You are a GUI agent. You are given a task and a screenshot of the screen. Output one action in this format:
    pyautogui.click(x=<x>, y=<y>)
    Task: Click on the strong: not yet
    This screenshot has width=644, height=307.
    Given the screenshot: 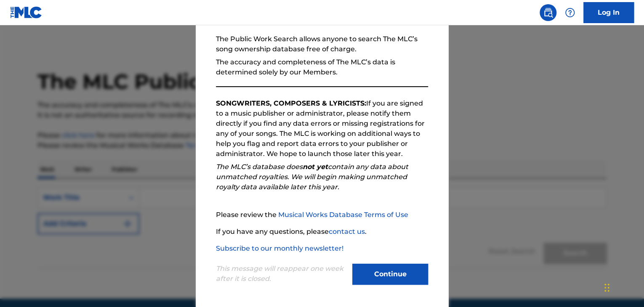 What is the action you would take?
    pyautogui.click(x=315, y=166)
    